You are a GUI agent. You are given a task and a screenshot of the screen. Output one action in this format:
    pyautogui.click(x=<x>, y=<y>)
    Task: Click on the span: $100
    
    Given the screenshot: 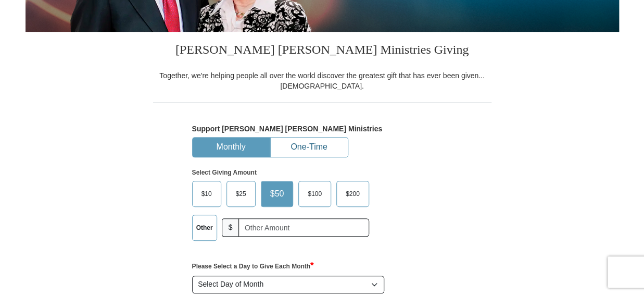 What is the action you would take?
    pyautogui.click(x=315, y=194)
    